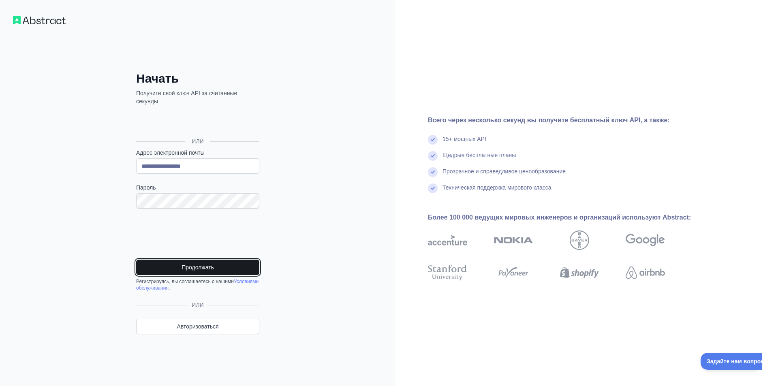  I want to click on img: Стэнфордский университет, so click(447, 273).